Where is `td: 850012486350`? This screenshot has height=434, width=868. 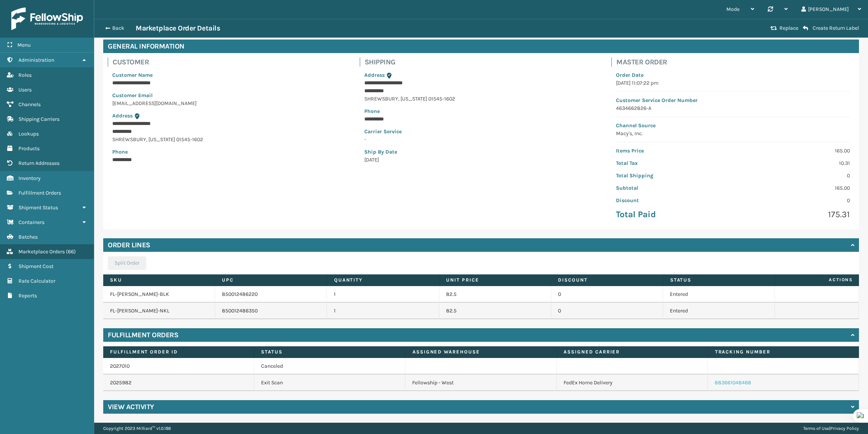
td: 850012486350 is located at coordinates (271, 311).